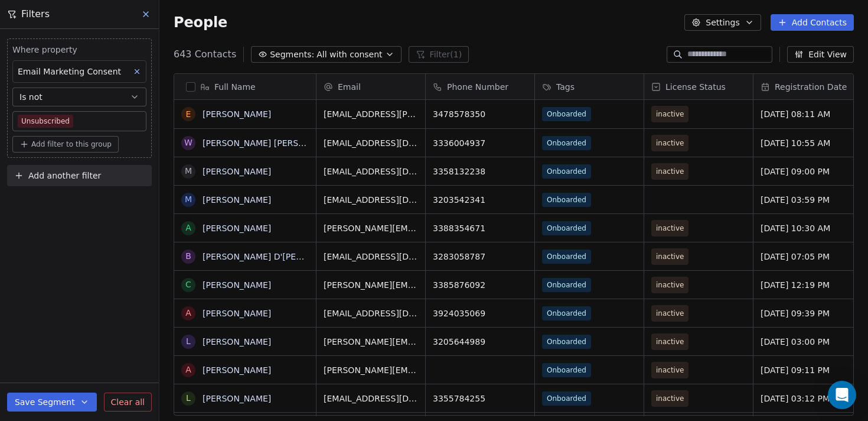  Describe the element at coordinates (480, 86) in the screenshot. I see `div: Phone Number` at that location.